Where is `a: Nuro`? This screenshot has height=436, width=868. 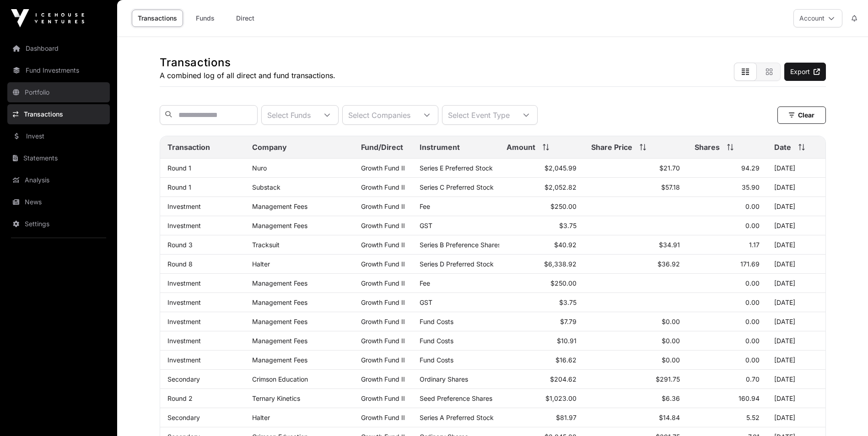
a: Nuro is located at coordinates (259, 168).